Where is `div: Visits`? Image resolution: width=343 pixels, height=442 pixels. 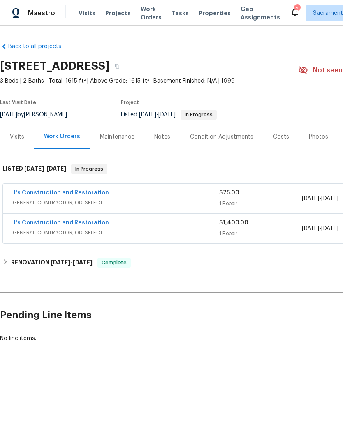
div: Visits is located at coordinates (17, 137).